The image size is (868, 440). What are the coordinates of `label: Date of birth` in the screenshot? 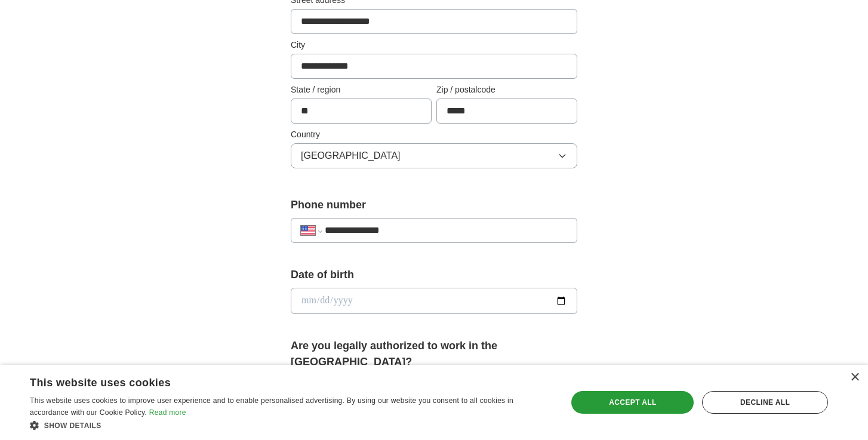 It's located at (434, 275).